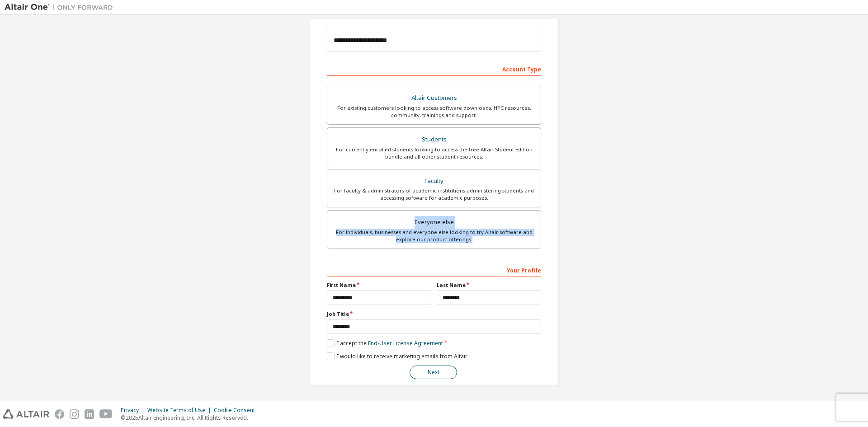 This screenshot has width=868, height=427. Describe the element at coordinates (89, 414) in the screenshot. I see `img: linkedin.svg` at that location.